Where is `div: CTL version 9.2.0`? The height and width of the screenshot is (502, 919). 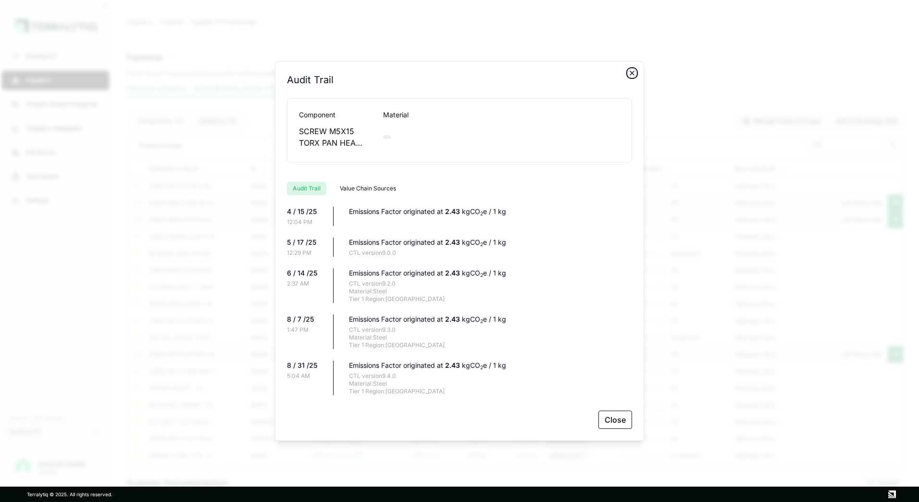 div: CTL version 9.2.0 is located at coordinates (490, 284).